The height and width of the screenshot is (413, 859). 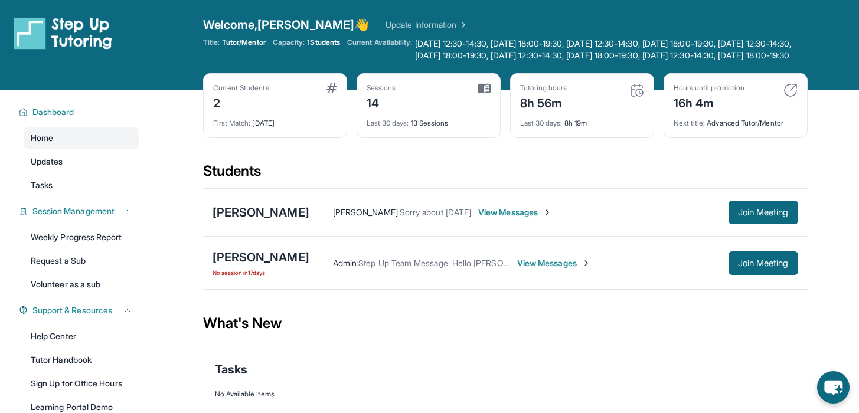 I want to click on a: Tutor Handbook, so click(x=81, y=360).